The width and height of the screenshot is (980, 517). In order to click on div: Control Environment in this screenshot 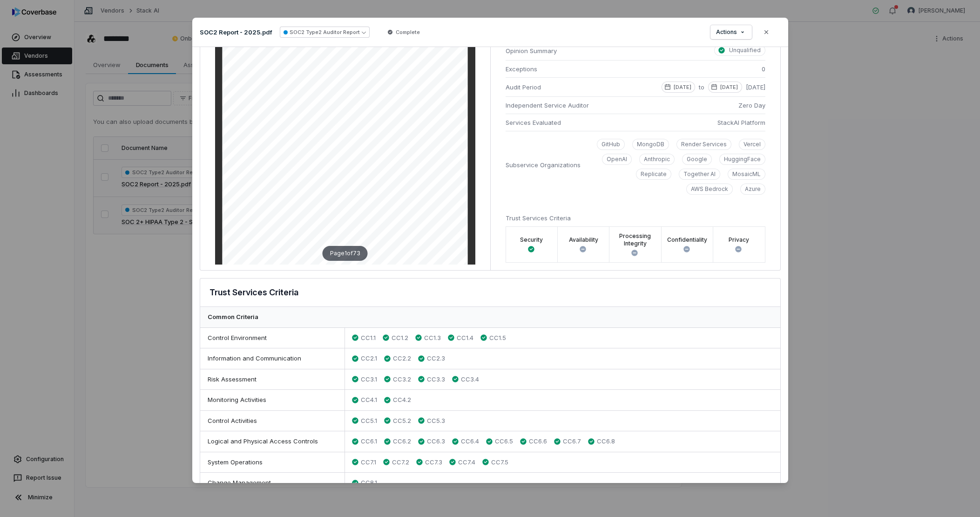, I will do `click(273, 338)`.